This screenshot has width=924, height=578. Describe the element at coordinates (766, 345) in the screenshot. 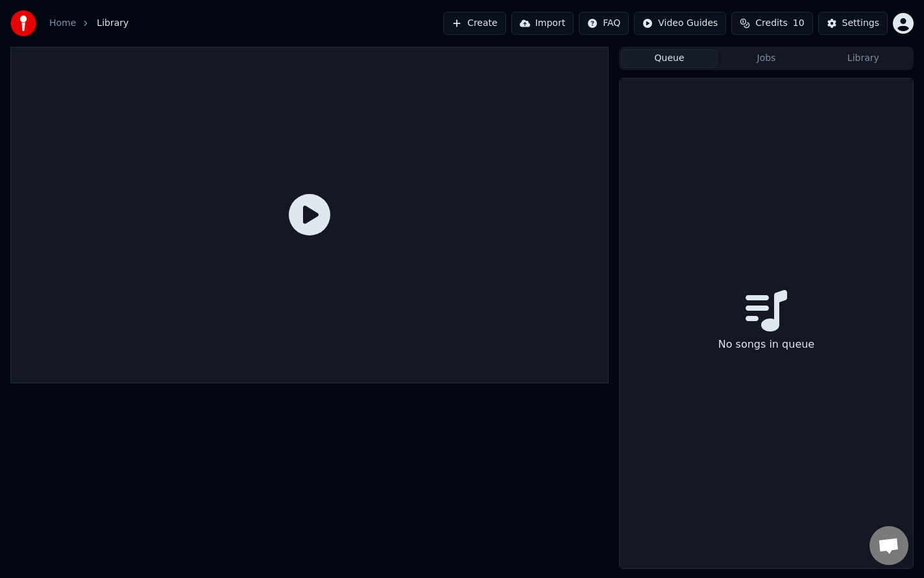

I see `div: No songs in queue` at that location.